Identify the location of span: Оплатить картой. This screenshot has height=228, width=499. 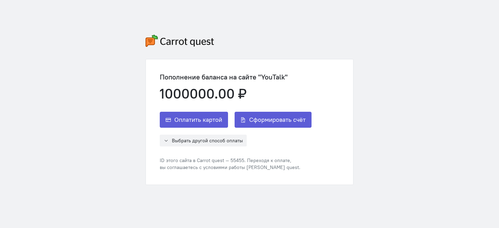
(198, 120).